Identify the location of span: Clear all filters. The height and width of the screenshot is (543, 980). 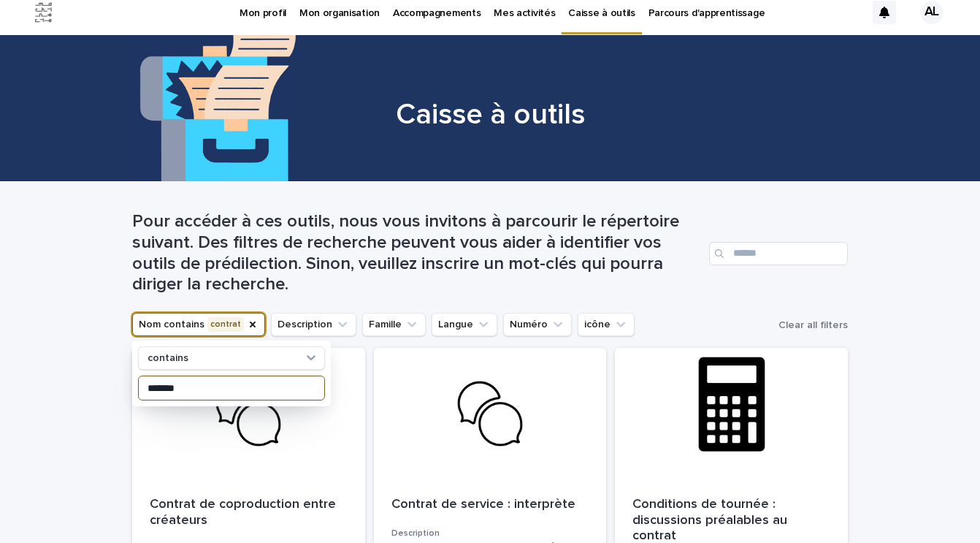
(812, 325).